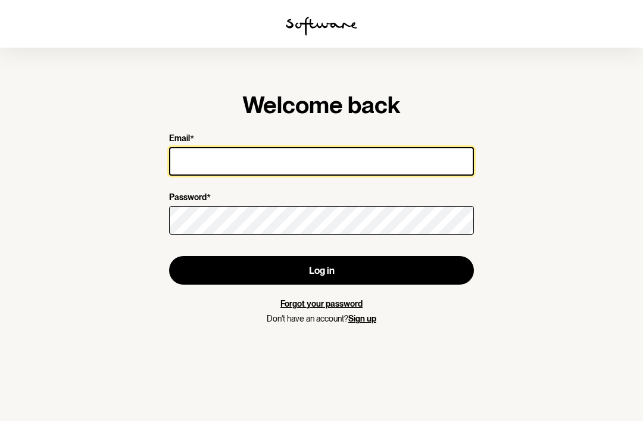 The image size is (643, 421). What do you see at coordinates (322, 319) in the screenshot?
I see `p: Don't have an account?` at bounding box center [322, 319].